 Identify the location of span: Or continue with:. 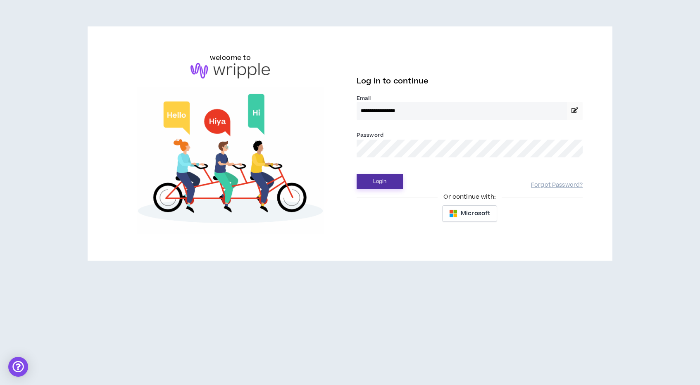
(470, 197).